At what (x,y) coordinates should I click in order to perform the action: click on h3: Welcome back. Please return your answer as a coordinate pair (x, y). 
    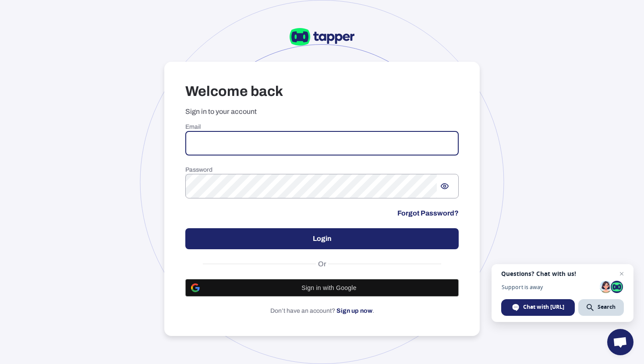
    Looking at the image, I should click on (322, 91).